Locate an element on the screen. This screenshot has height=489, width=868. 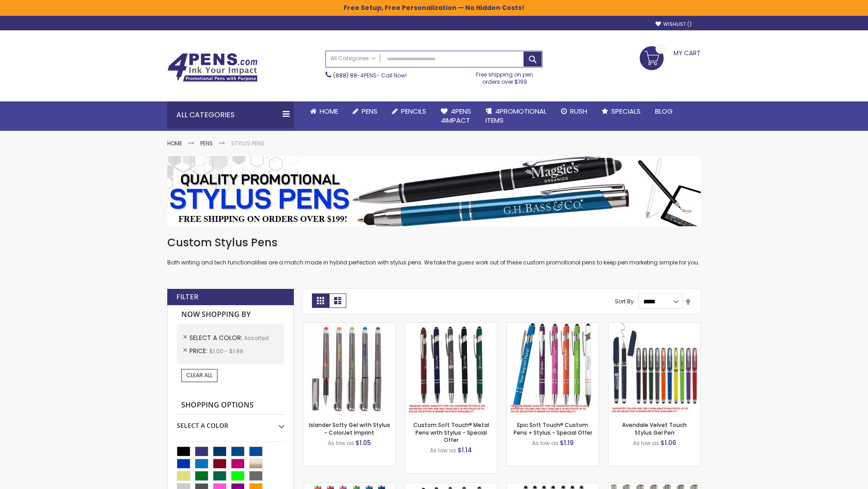
div: Select A Color is located at coordinates (231, 422).